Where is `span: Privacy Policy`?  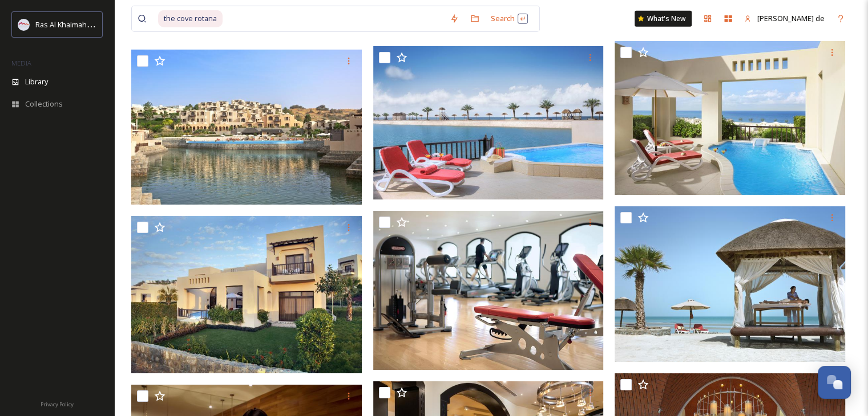
span: Privacy Policy is located at coordinates (57, 404).